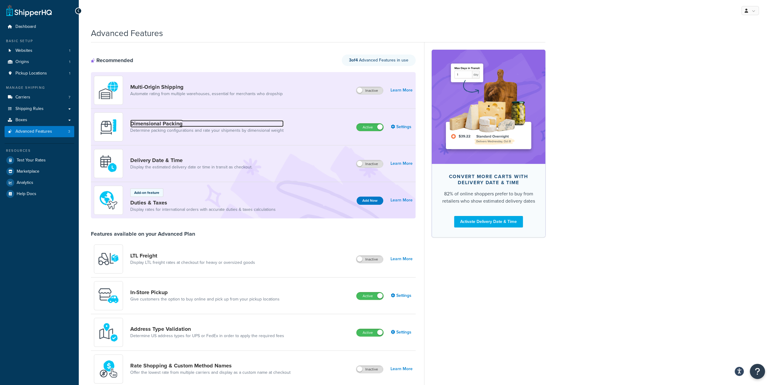 The width and height of the screenshot is (771, 385). Describe the element at coordinates (39, 109) in the screenshot. I see `li: Shipping Rules` at that location.